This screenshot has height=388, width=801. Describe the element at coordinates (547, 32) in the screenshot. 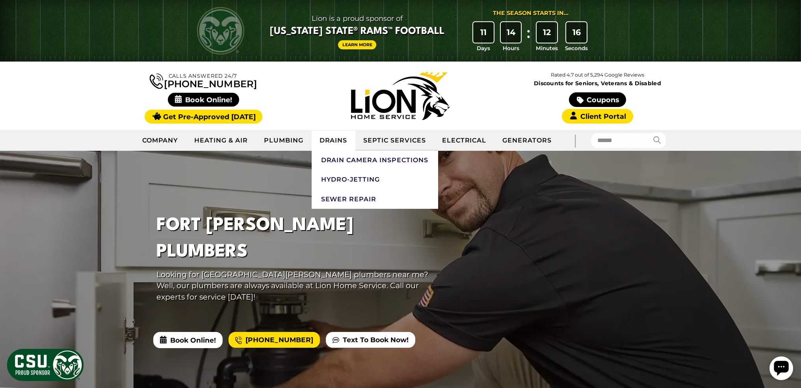

I see `div: 12` at that location.